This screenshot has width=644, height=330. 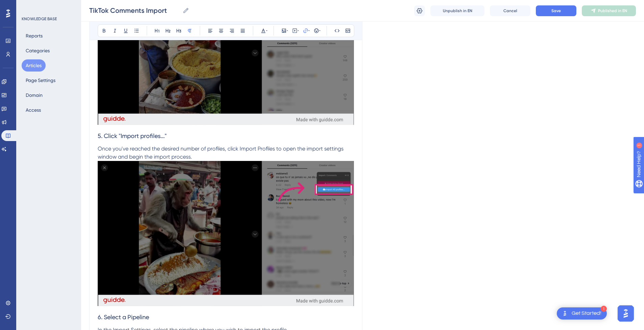 What do you see at coordinates (457, 11) in the screenshot?
I see `button: Unpublish in EN` at bounding box center [457, 11].